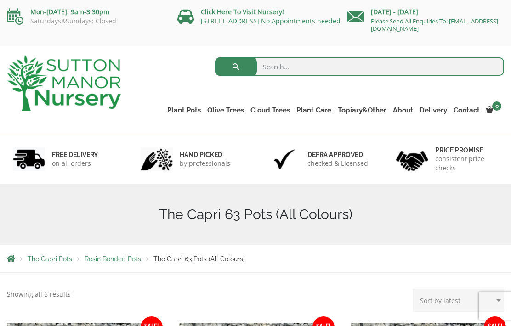  What do you see at coordinates (466, 150) in the screenshot?
I see `h6: Price promise` at bounding box center [466, 150].